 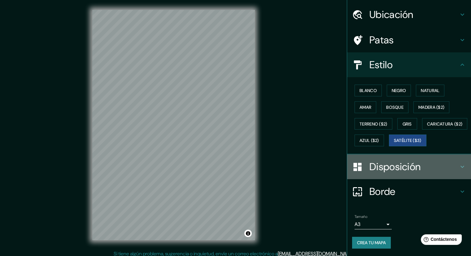 What do you see at coordinates (248, 233) in the screenshot?
I see `button: Activar o desactivar atribución` at bounding box center [248, 233].